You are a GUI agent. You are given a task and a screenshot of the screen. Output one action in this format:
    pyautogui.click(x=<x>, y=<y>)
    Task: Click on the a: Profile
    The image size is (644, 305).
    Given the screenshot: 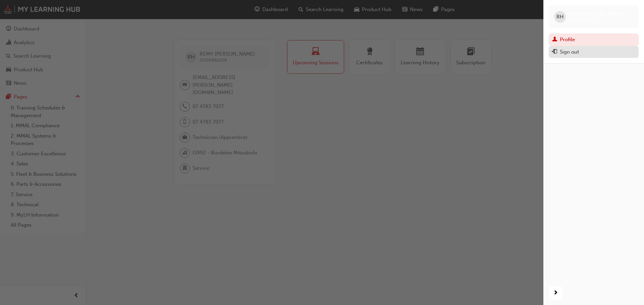 What is the action you would take?
    pyautogui.click(x=593, y=40)
    